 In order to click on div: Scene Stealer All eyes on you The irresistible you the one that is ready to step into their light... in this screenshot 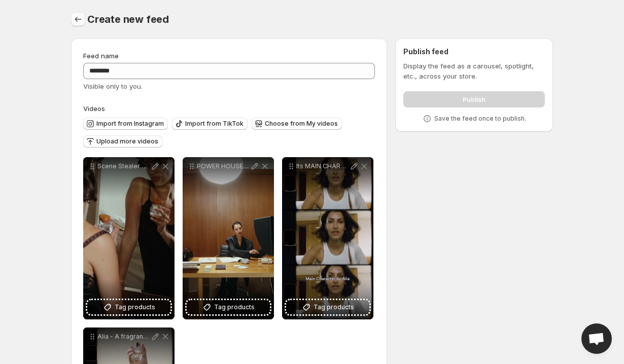, I will do `click(129, 239)`.